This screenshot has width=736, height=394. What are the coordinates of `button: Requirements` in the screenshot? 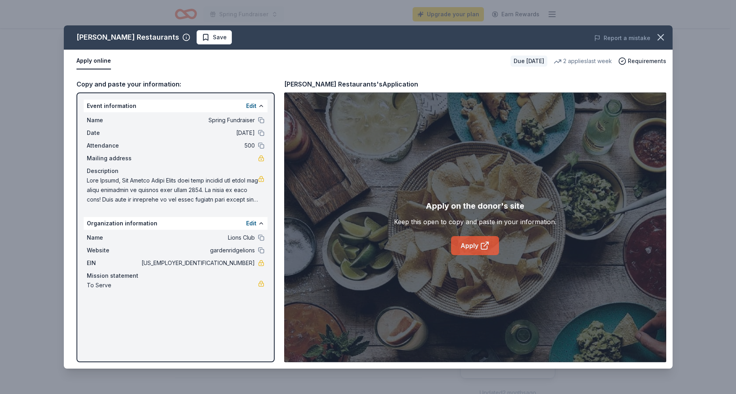 It's located at (642, 61).